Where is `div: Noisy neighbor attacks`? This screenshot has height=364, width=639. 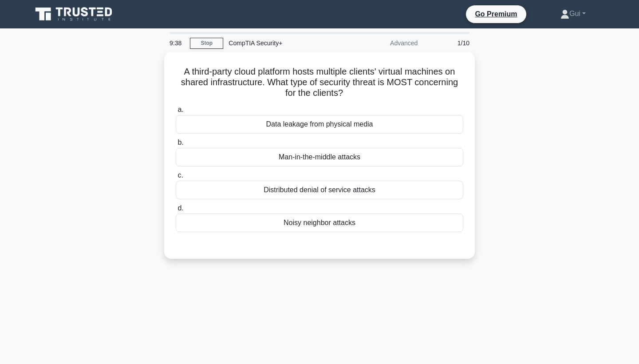 div: Noisy neighbor attacks is located at coordinates (320, 223).